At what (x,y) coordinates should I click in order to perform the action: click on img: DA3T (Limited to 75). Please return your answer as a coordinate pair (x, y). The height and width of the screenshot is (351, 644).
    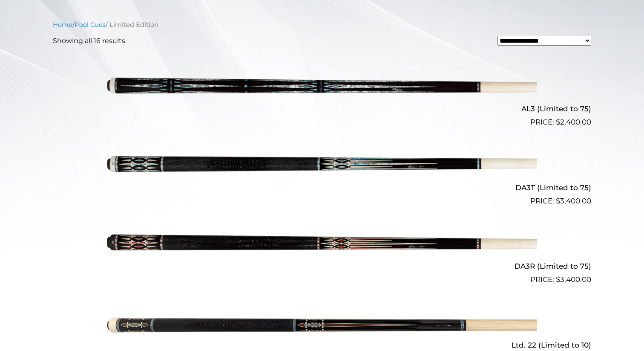
    Looking at the image, I should click on (322, 167).